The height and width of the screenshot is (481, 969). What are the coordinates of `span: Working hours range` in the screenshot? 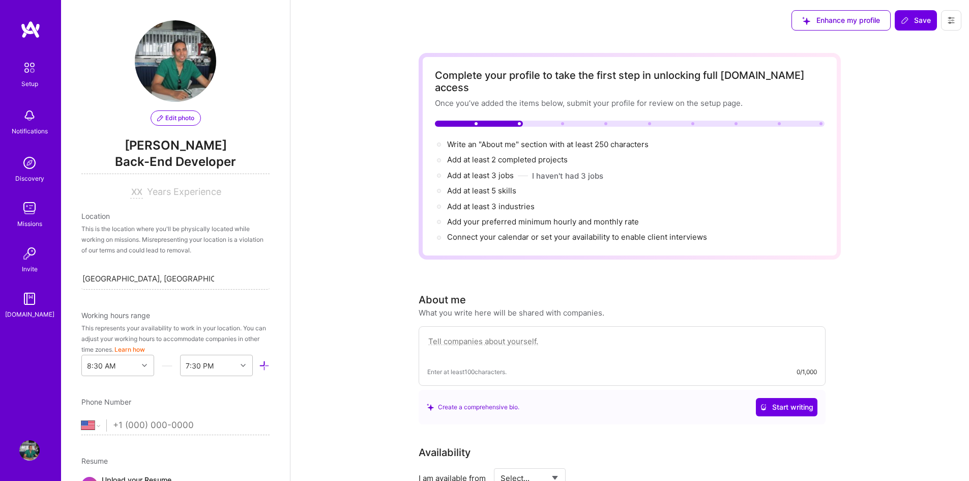 It's located at (116, 315).